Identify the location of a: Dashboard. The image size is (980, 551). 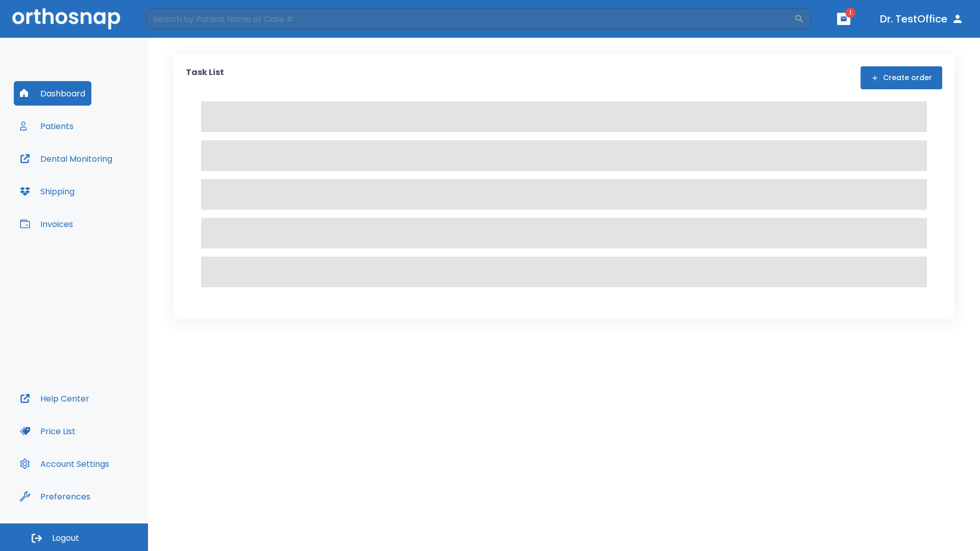
(52, 93).